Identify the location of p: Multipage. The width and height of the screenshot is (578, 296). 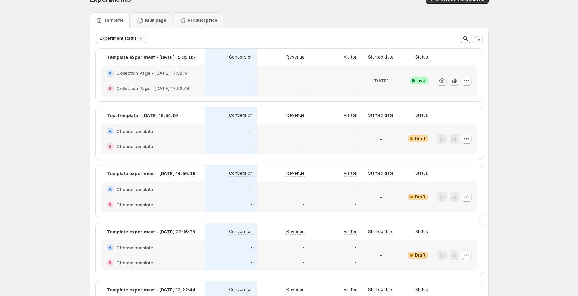
(155, 20).